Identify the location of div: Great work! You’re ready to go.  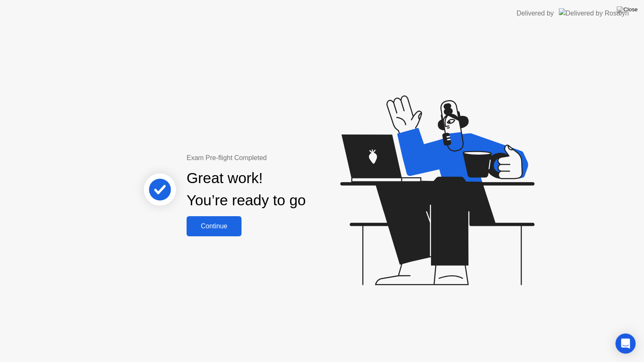
(246, 189).